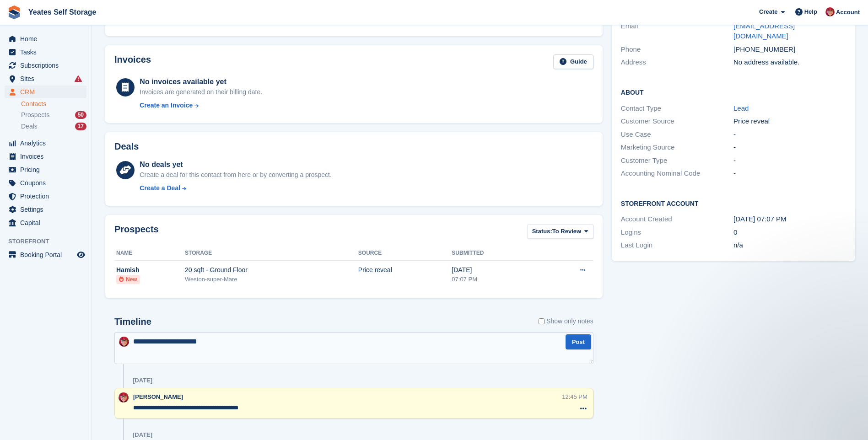 The width and height of the screenshot is (868, 440). Describe the element at coordinates (47, 156) in the screenshot. I see `span: Invoices` at that location.